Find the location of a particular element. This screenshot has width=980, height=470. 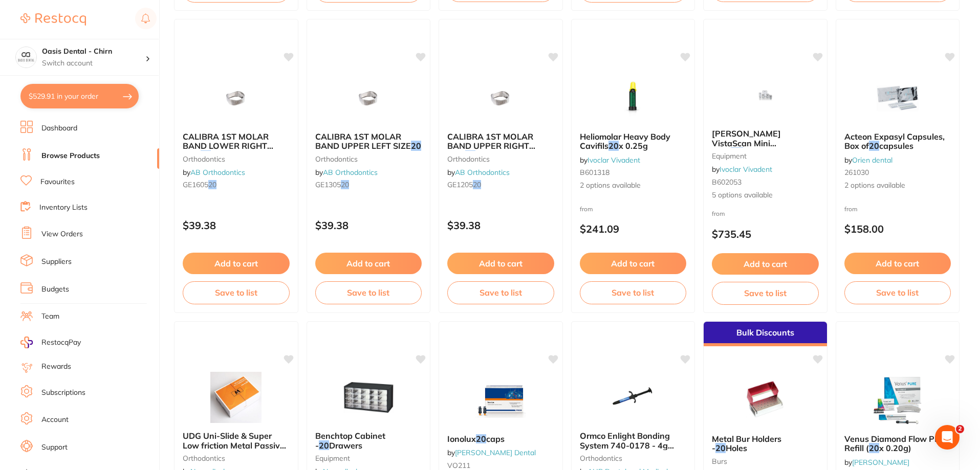

b: CALIBRA 1ST MOLAR BAND UPPER RIGHT SIZE 20 is located at coordinates (500, 141).